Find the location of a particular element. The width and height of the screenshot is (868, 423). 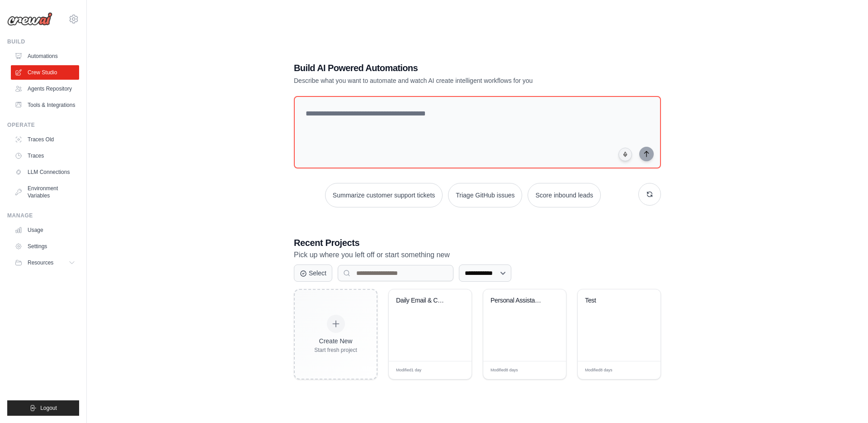

span: Logout is located at coordinates (48, 407).